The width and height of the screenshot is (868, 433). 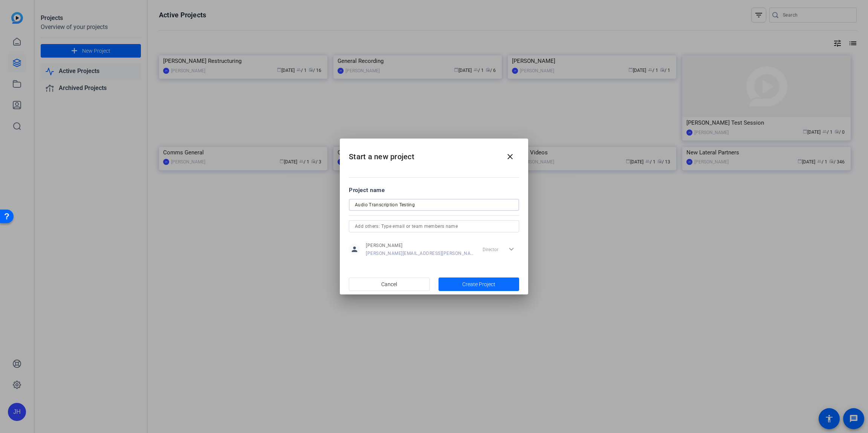 What do you see at coordinates (434, 153) in the screenshot?
I see `h2: Start a new project` at bounding box center [434, 153].